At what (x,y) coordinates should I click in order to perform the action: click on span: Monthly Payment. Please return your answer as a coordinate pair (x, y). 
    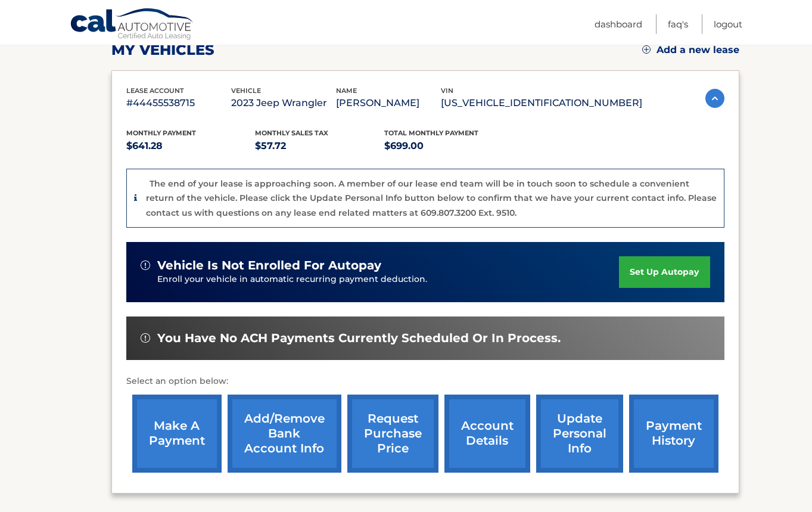
    Looking at the image, I should click on (161, 133).